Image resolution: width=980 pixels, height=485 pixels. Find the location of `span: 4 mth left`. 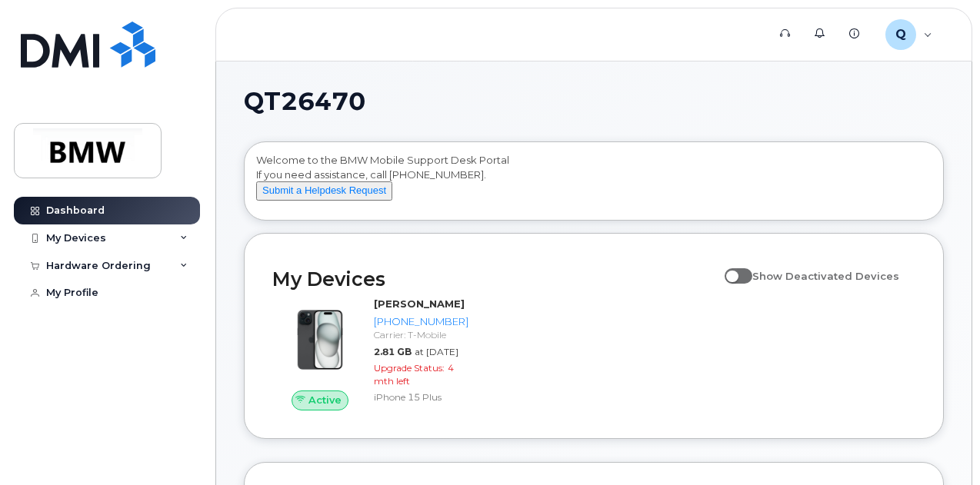

span: 4 mth left is located at coordinates (414, 375).